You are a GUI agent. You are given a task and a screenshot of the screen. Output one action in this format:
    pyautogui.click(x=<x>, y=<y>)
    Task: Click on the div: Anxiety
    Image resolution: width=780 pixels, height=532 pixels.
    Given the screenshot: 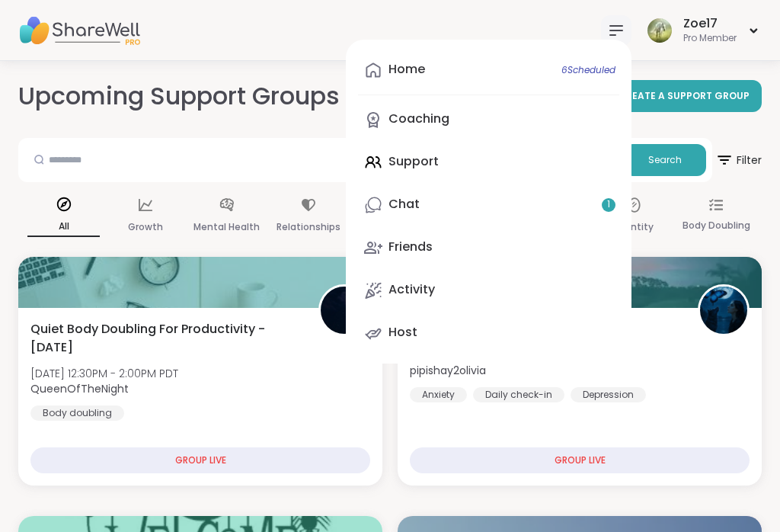 What is the action you would take?
    pyautogui.click(x=438, y=395)
    